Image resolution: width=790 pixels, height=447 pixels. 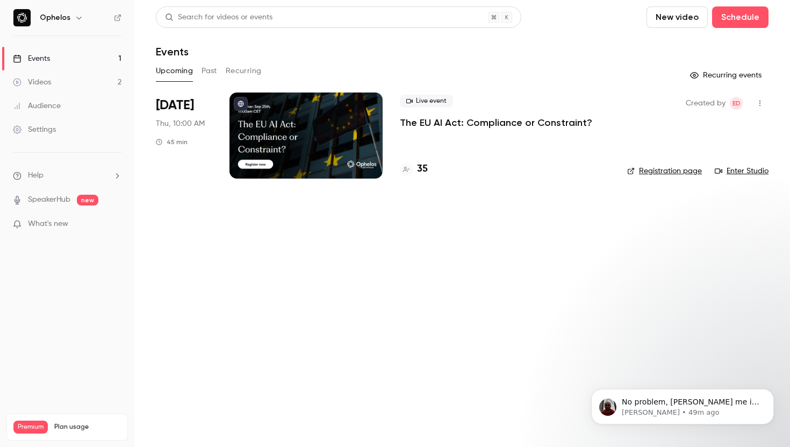 I want to click on button: Upcoming, so click(x=174, y=71).